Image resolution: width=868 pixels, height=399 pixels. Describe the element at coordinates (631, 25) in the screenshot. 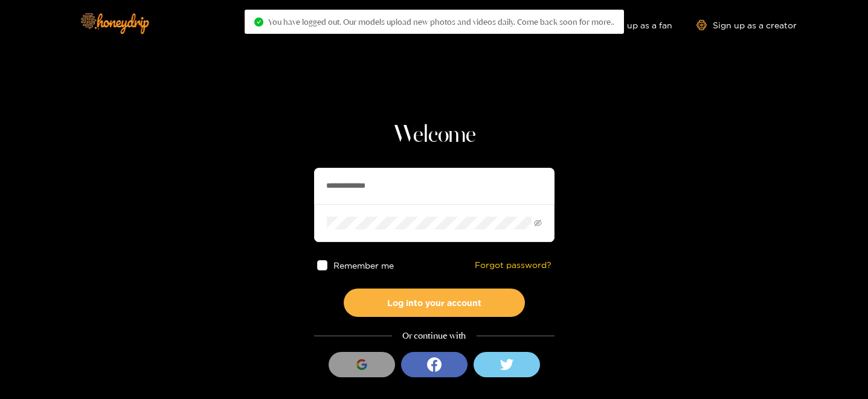

I see `a: Sign up as a fan` at that location.